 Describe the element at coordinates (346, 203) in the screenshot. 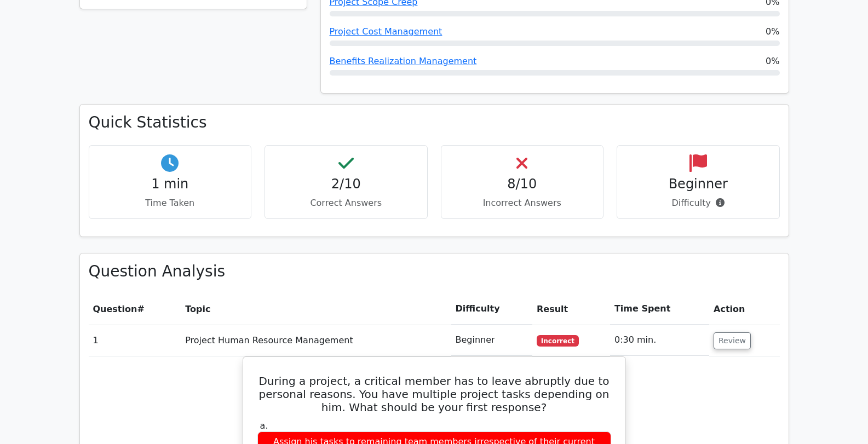

I see `p: Correct Answers` at that location.